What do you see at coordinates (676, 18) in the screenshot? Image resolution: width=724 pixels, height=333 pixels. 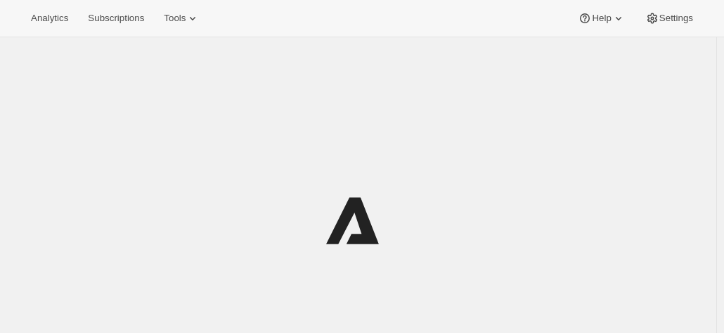 I see `span: Settings` at bounding box center [676, 18].